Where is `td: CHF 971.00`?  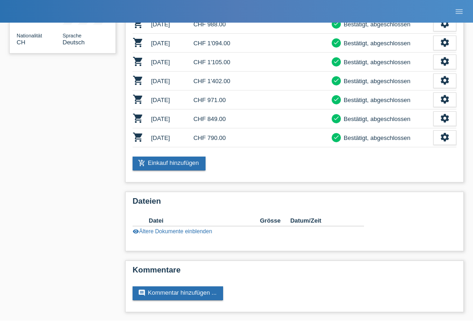 td: CHF 971.00 is located at coordinates (215, 100).